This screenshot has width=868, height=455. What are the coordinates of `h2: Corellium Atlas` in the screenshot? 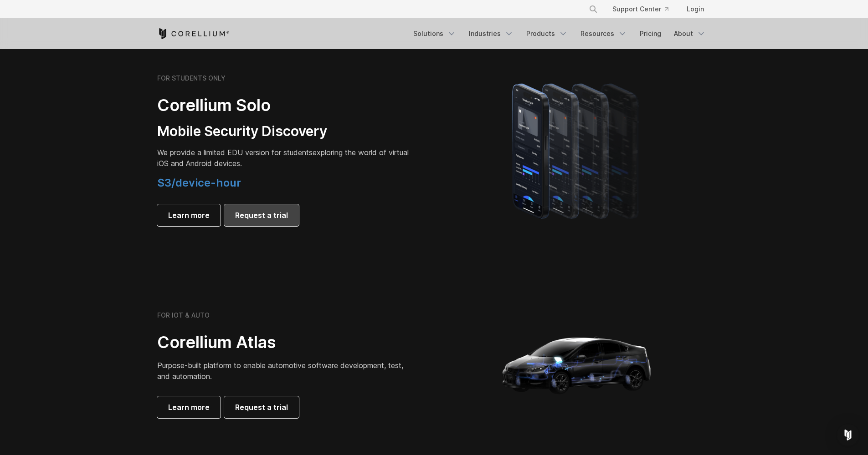 It's located at (285, 342).